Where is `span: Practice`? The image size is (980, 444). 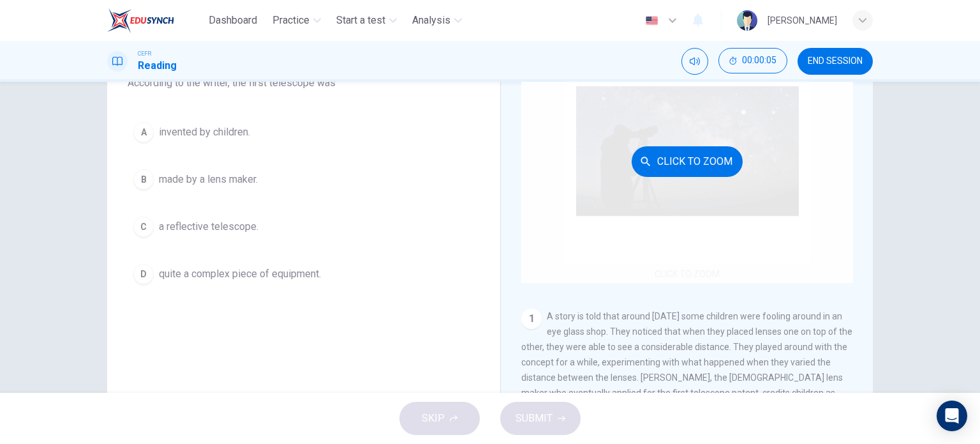
span: Practice is located at coordinates (291, 20).